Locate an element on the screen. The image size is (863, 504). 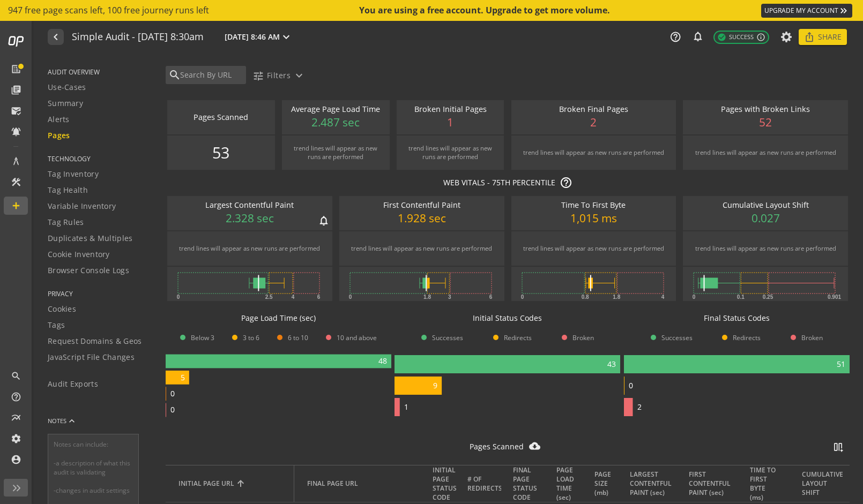
div: PAGE LOAD TIME (sec) is located at coordinates (565, 484).